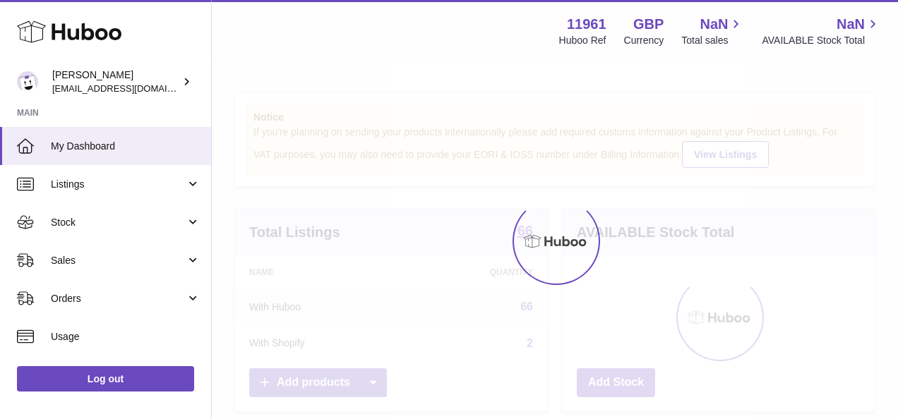  What do you see at coordinates (821, 31) in the screenshot?
I see `a: NaN AVAILABLE Stock Total` at bounding box center [821, 31].